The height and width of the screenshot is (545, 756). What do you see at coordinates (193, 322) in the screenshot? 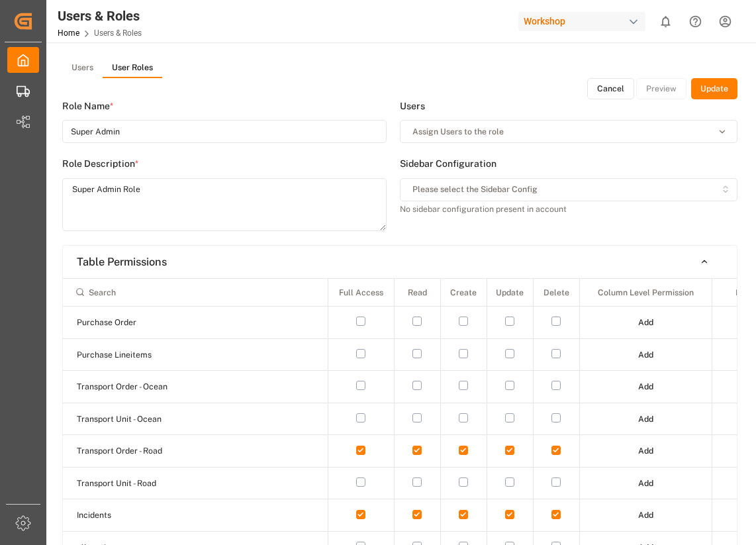
I see `p: Purchase Order` at bounding box center [193, 322].